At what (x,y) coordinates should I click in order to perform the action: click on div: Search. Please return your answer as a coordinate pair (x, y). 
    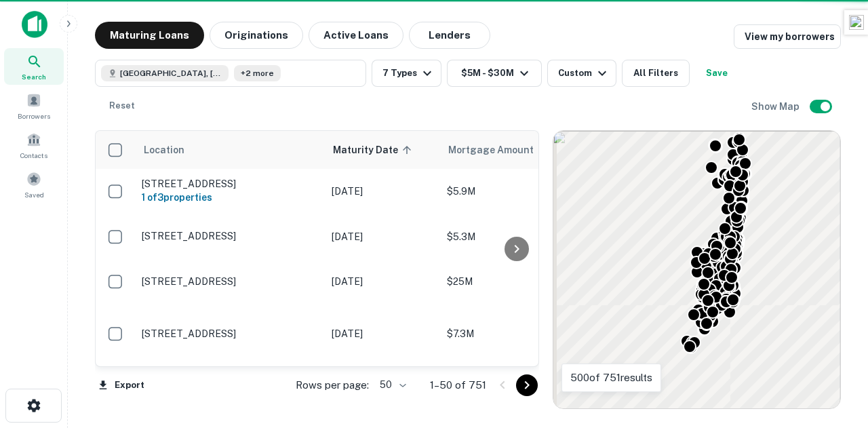
    Looking at the image, I should click on (34, 66).